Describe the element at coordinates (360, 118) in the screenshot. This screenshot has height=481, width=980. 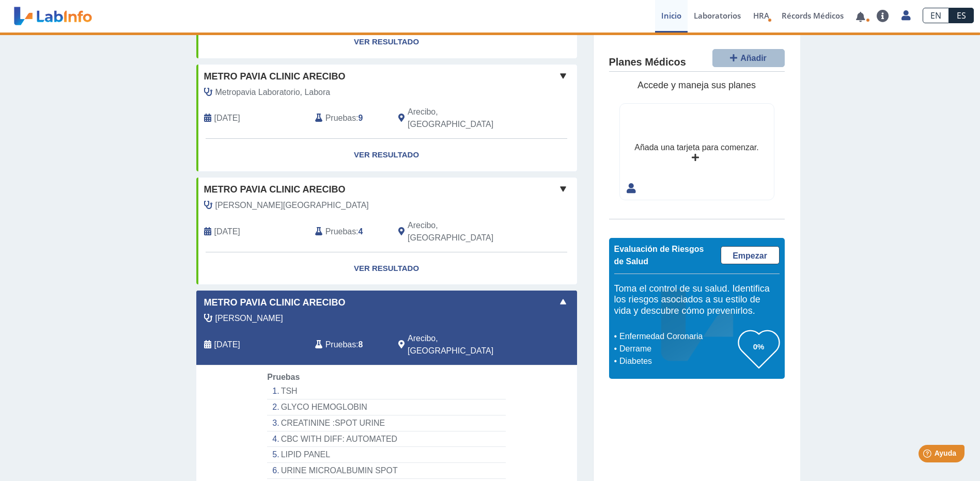
I see `b: 9` at that location.